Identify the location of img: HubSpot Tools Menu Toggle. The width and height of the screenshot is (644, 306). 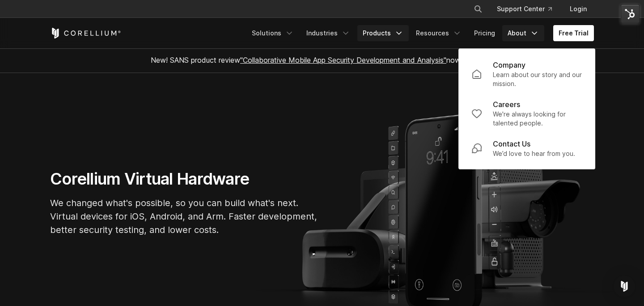
(630, 14).